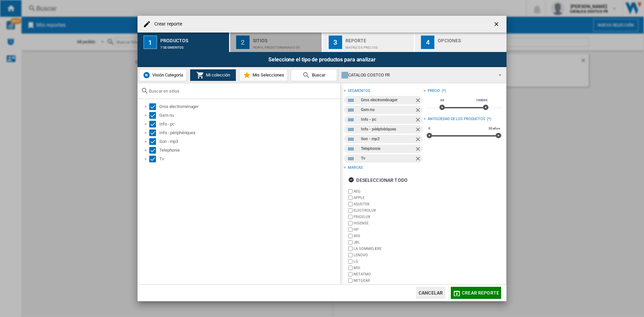  Describe the element at coordinates (497, 25) in the screenshot. I see `ng-md-icon: getI18NText('BUTTONS.CLOSE_DIALOG')` at that location.